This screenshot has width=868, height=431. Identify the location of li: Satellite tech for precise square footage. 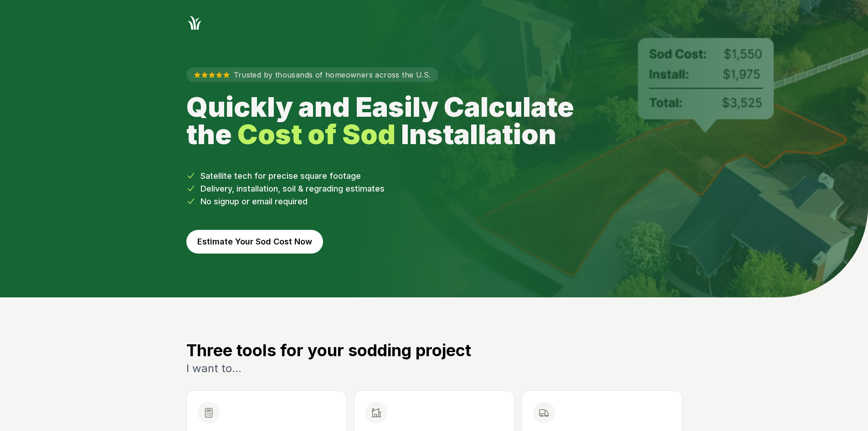
(434, 176).